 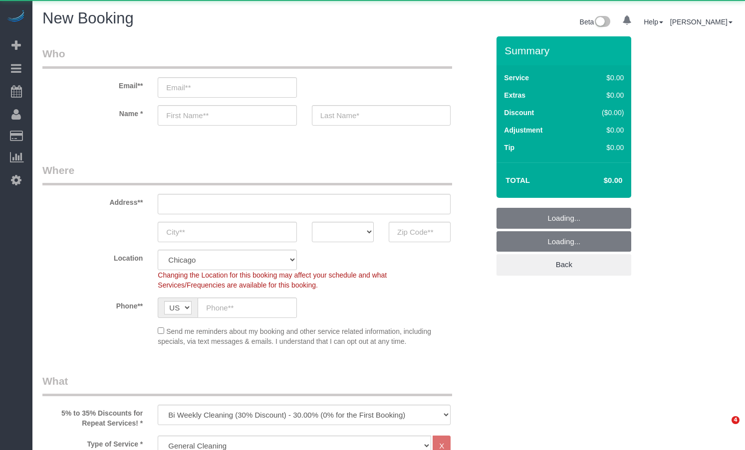 I want to click on input: First Name**, so click(x=227, y=115).